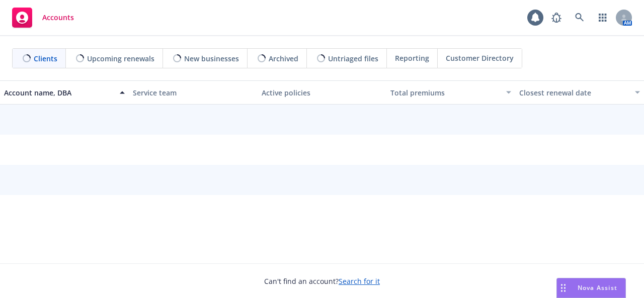 This screenshot has width=644, height=298. Describe the element at coordinates (359, 281) in the screenshot. I see `a: Search for it` at that location.